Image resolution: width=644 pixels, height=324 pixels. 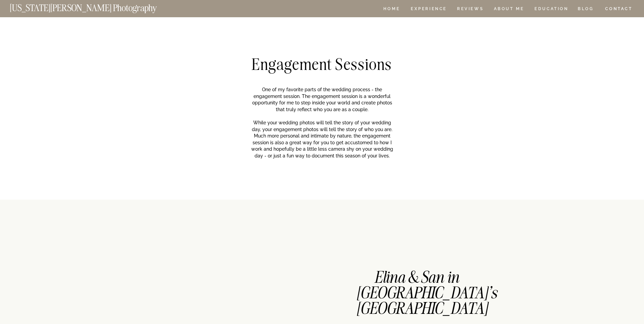 I want to click on a: CONTACT, so click(x=618, y=9).